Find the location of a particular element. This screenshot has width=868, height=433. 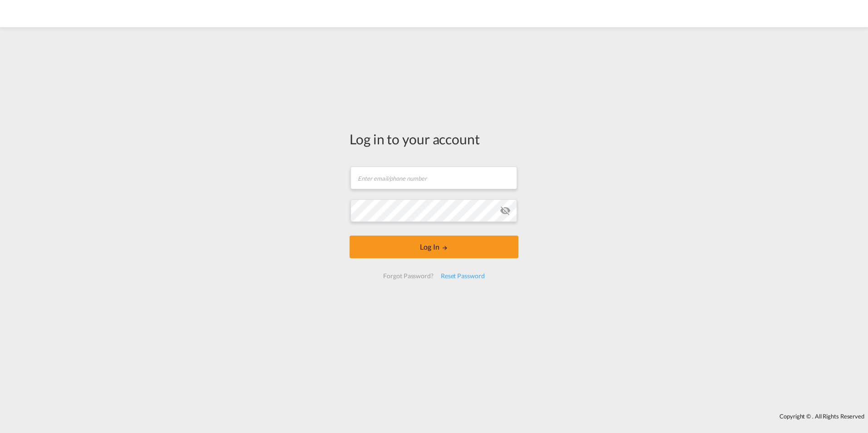

input: Enter email/phone number is located at coordinates (434, 178).